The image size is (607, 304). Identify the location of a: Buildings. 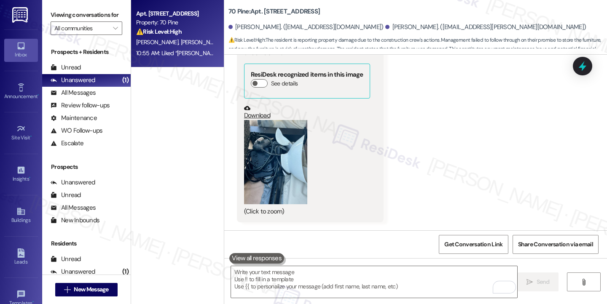
(21, 216).